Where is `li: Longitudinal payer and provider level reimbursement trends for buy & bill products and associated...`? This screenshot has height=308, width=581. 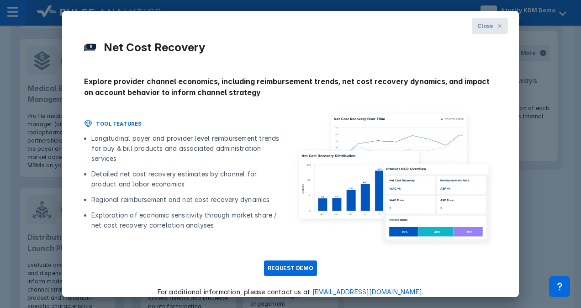 li: Longitudinal payer and provider level reimbursement trends for buy & bill products and associated... is located at coordinates (185, 148).